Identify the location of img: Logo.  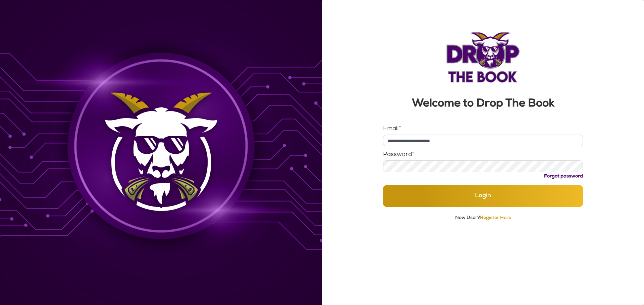
(483, 58).